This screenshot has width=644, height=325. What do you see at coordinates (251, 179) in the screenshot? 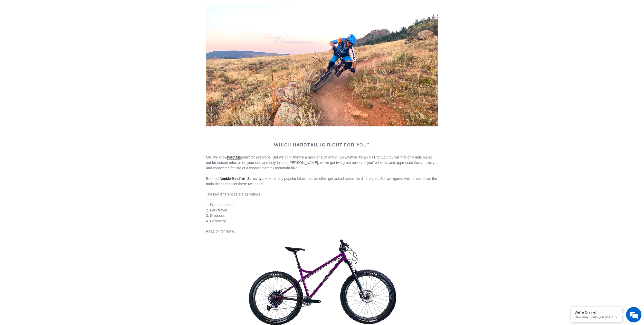
I see `a: Yelli Screamy` at bounding box center [251, 179].